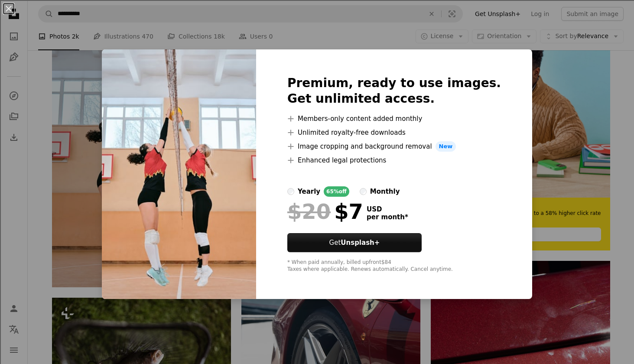 This screenshot has height=364, width=634. Describe the element at coordinates (394, 132) in the screenshot. I see `li: Unlimited royalty-free downloads` at that location.